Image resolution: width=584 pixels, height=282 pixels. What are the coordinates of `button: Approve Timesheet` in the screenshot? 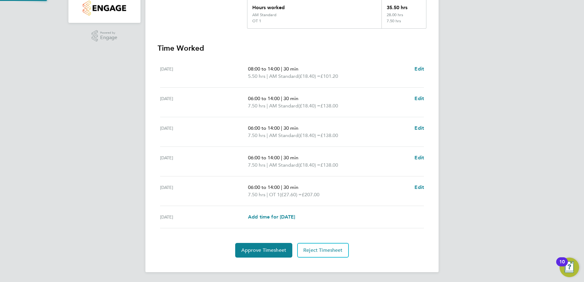 It's located at (263, 250).